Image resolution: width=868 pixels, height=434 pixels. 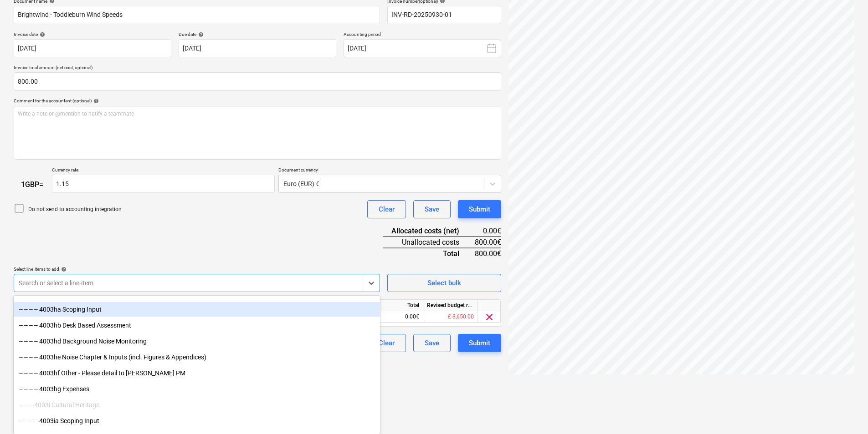 I want to click on div: -- -- -- -- 4003hg Expenses, so click(x=197, y=389).